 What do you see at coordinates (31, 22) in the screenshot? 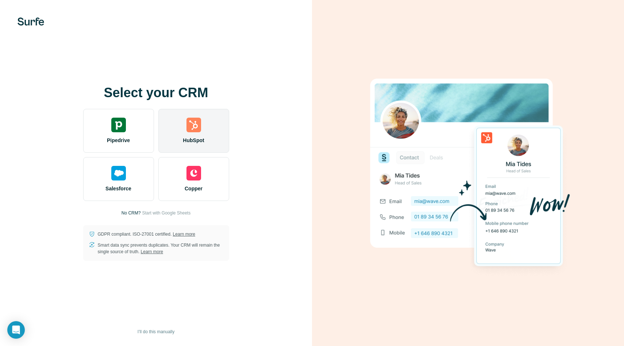
I see `img: Surfe's logo` at bounding box center [31, 22].